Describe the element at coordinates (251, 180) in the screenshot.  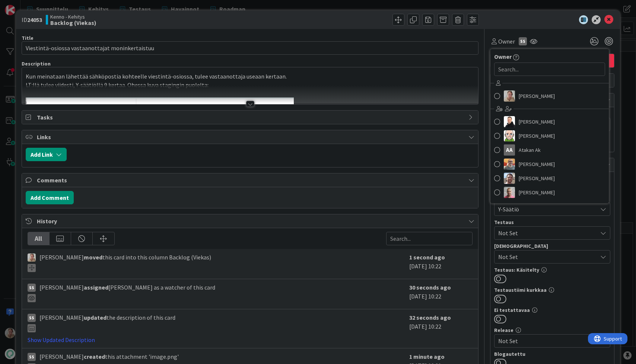
I see `span: Comments` at that location.